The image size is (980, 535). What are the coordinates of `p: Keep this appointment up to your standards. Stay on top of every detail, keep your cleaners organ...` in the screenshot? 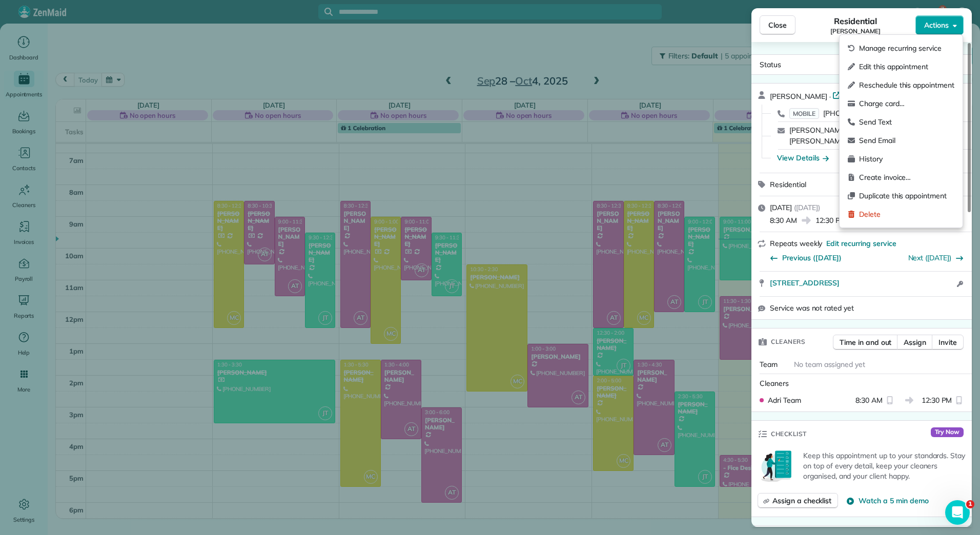 It's located at (884, 466).